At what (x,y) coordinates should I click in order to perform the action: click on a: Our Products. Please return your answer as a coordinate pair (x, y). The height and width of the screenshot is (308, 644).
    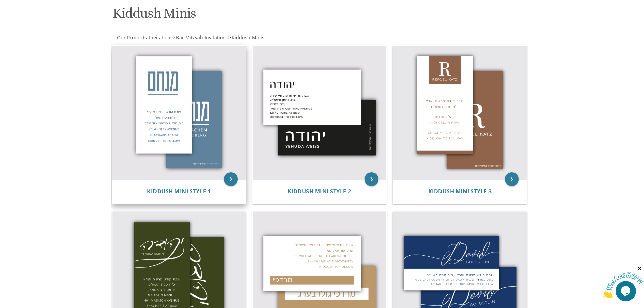
    Looking at the image, I should click on (131, 37).